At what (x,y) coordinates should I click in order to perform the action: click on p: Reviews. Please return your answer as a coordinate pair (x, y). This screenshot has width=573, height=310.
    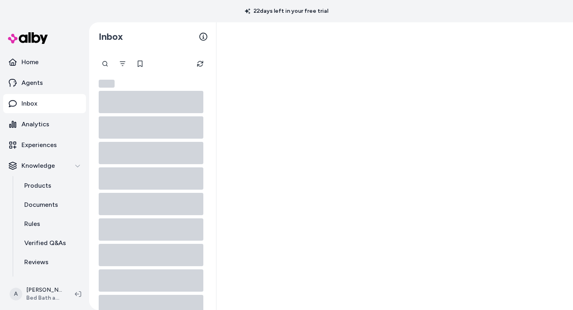
    Looking at the image, I should click on (36, 262).